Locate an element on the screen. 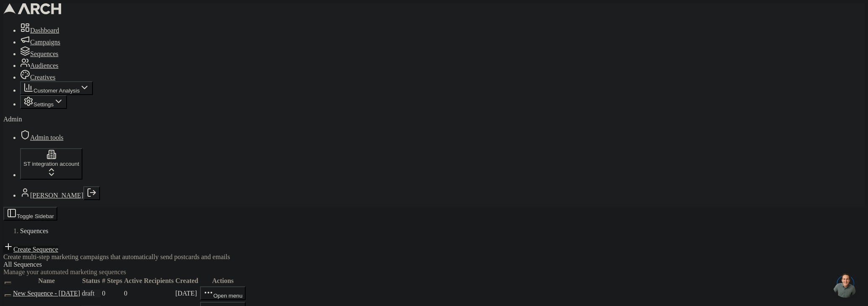 The image size is (868, 306). div: All Sequences is located at coordinates (434, 264).